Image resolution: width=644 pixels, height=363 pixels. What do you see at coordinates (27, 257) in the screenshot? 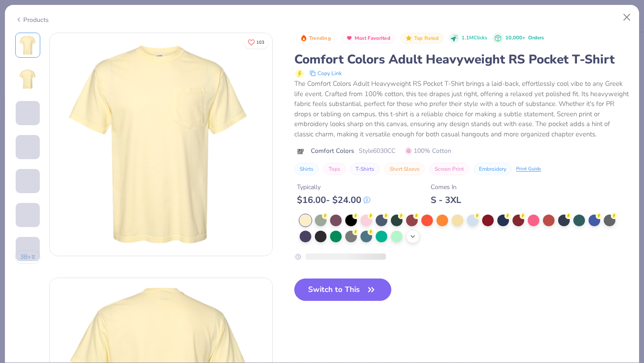
I see `button: 38+` at bounding box center [27, 257].